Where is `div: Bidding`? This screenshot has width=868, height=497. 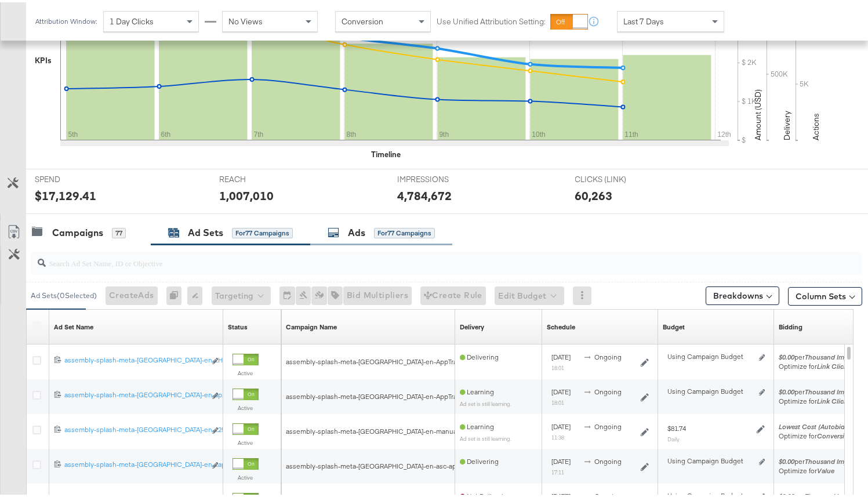
div: Bidding is located at coordinates (790, 325).